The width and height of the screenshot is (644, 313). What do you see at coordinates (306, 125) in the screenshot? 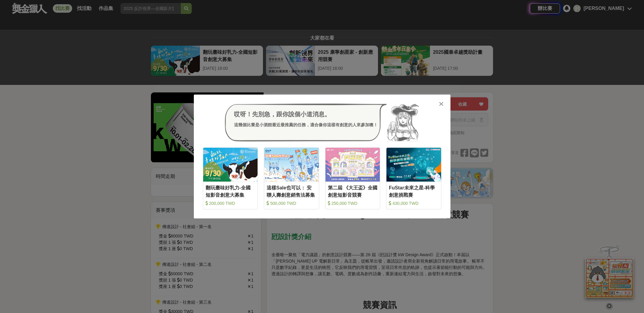
I see `div: 這幾個比賽是小酒館最近最推薦的任務，適合像你這樣有創意的人來參加噢！` at bounding box center [306, 125].